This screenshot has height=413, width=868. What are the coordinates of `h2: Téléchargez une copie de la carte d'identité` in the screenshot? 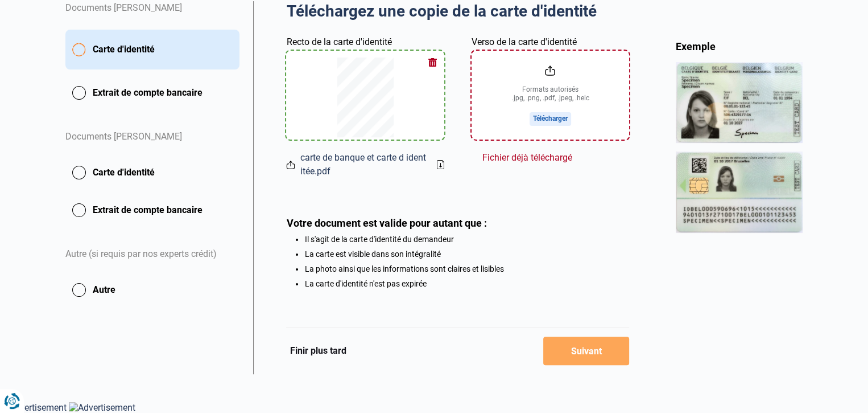 It's located at (457, 11).